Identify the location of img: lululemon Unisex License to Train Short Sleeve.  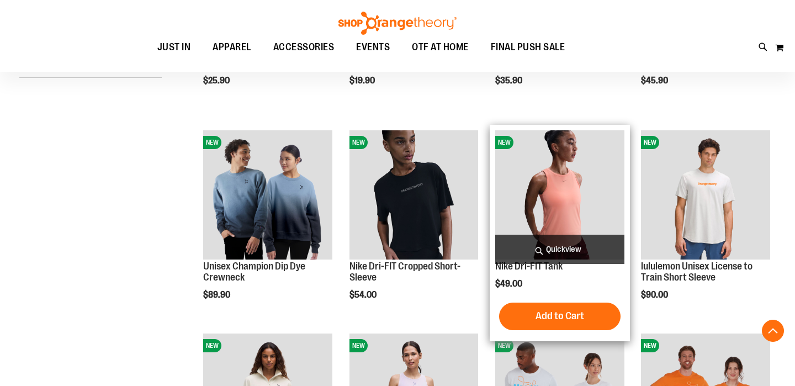
(706, 195).